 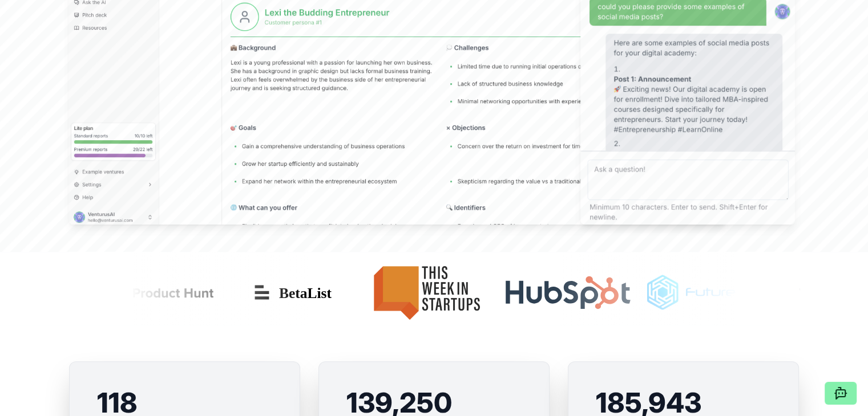 I want to click on img: Betalist, so click(x=291, y=293).